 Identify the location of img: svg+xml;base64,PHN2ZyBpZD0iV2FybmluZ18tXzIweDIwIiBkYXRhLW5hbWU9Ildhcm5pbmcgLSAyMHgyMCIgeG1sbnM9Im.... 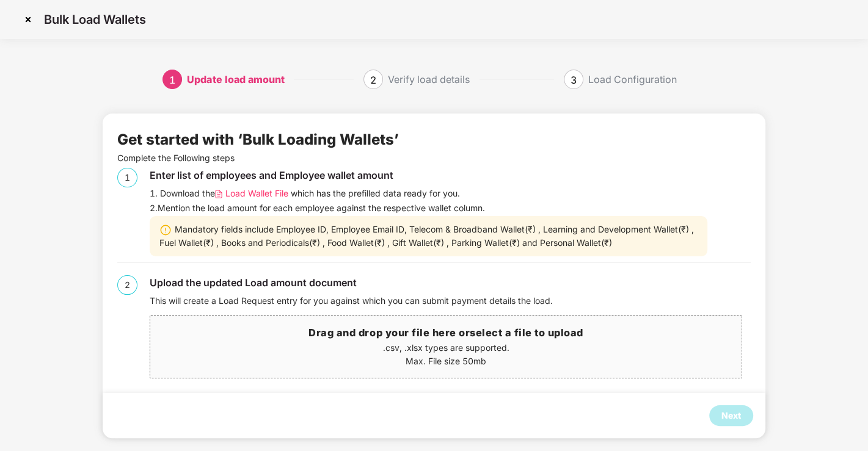
(166, 230).